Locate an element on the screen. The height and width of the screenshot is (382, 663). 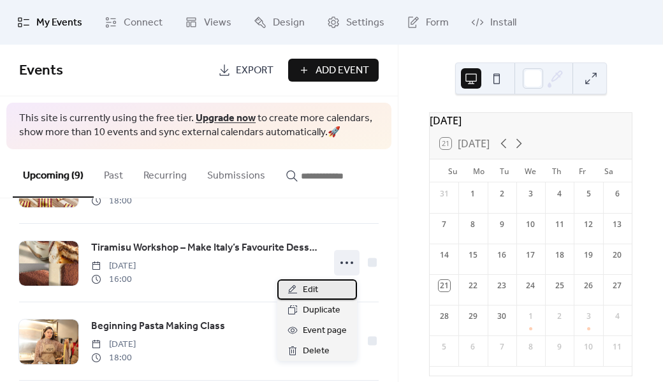
div: 13 is located at coordinates (617, 225).